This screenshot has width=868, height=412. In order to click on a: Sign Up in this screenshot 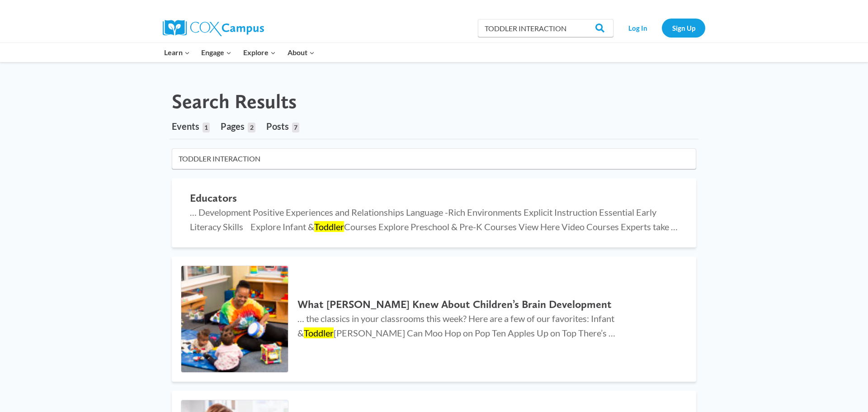, I will do `click(684, 28)`.